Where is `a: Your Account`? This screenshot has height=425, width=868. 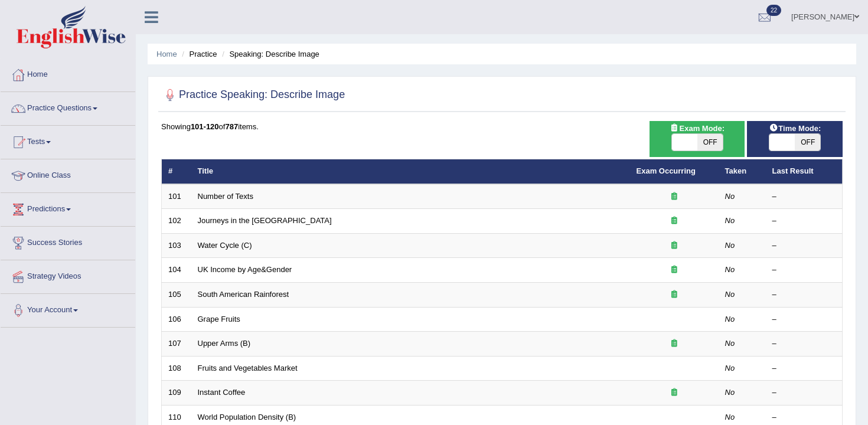
a: Your Account is located at coordinates (68, 309).